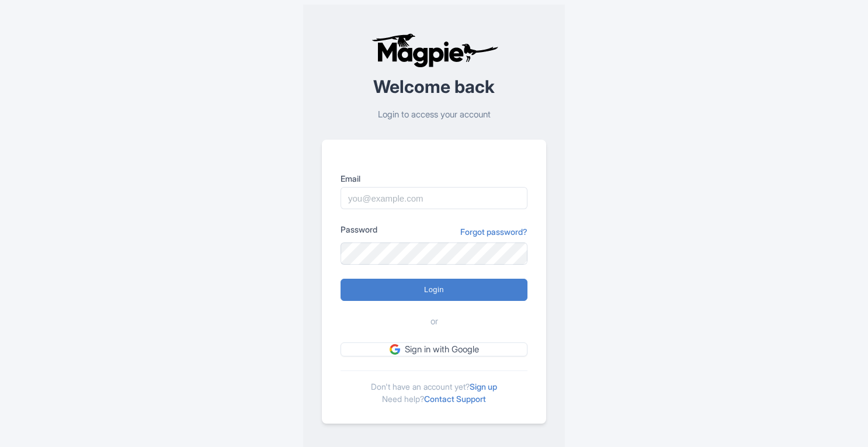  I want to click on img: google.svg, so click(395, 349).